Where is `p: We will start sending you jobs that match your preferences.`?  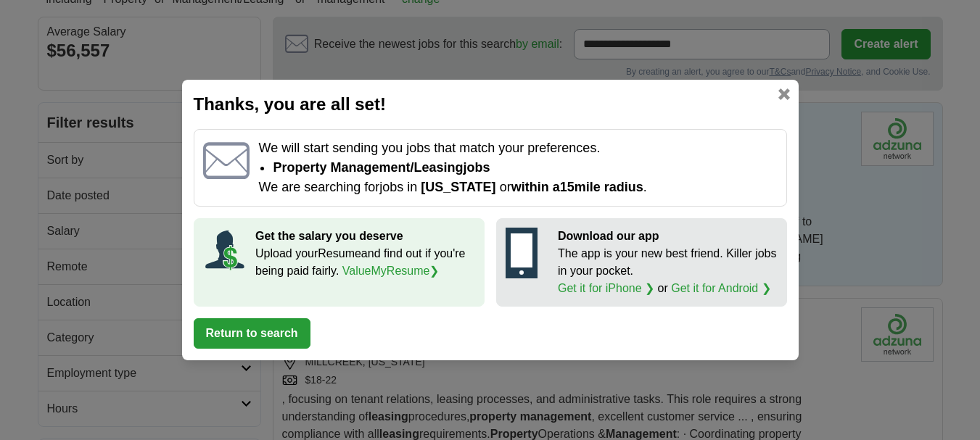
p: We will start sending you jobs that match your preferences. is located at coordinates (517, 148).